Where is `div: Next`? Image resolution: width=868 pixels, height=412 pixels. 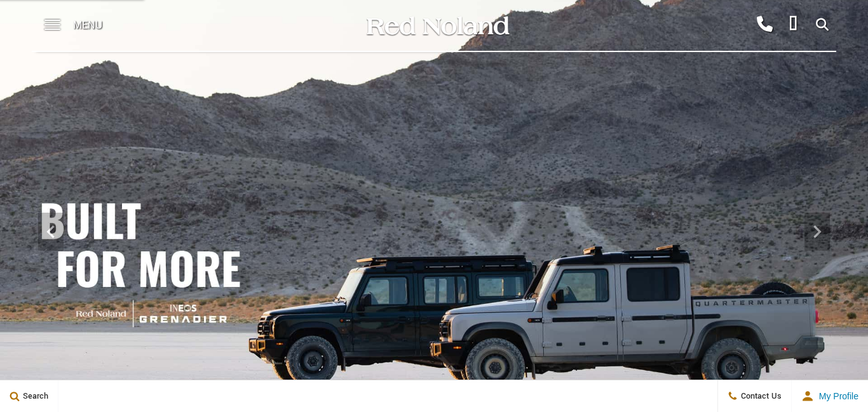 div: Next is located at coordinates (817, 232).